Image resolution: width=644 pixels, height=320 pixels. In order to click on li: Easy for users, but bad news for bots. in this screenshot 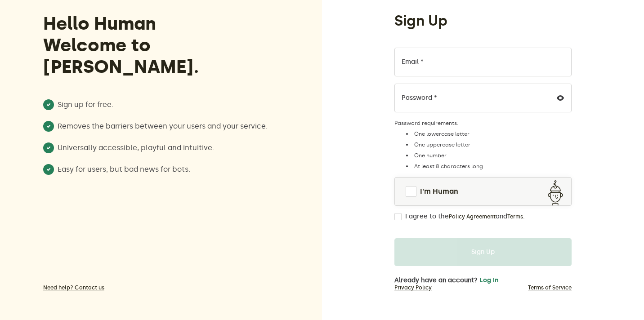, I will do `click(159, 169)`.